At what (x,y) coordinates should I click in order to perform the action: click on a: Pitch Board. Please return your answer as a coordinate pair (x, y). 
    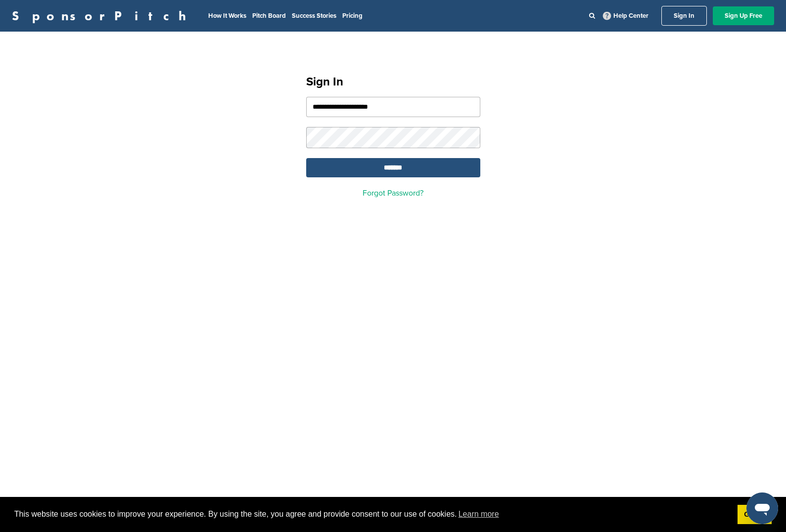
    Looking at the image, I should click on (269, 16).